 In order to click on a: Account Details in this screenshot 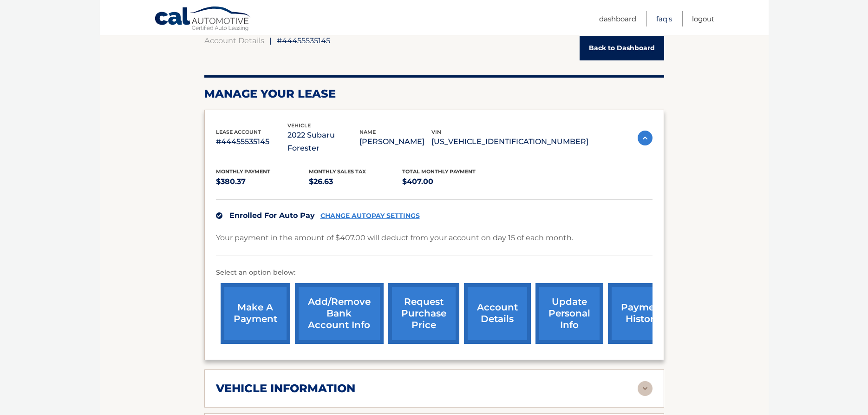, I will do `click(234, 41)`.